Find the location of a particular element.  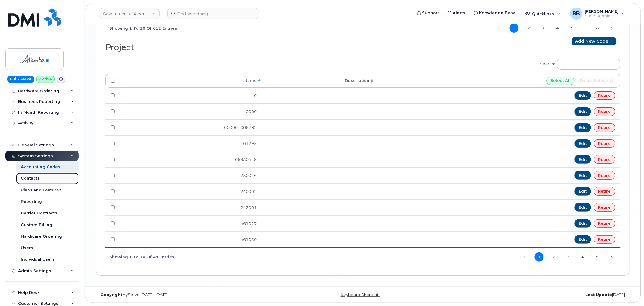

input: Find something... is located at coordinates (213, 14).